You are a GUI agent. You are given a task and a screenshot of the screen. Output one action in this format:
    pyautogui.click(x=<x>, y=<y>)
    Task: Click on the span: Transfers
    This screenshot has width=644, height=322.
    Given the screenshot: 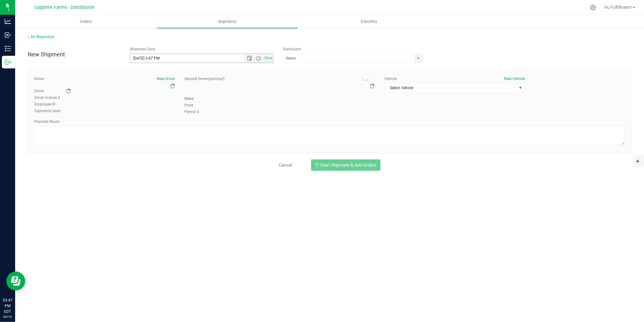 What is the action you would take?
    pyautogui.click(x=369, y=22)
    